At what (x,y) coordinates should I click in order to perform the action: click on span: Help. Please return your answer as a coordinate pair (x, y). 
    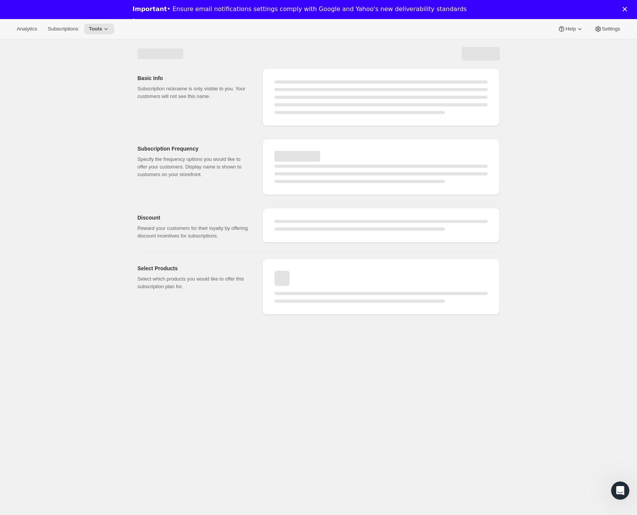
    Looking at the image, I should click on (570, 29).